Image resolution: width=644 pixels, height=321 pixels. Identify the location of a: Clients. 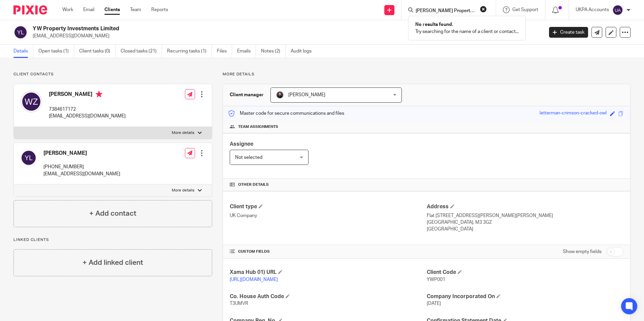
(112, 10).